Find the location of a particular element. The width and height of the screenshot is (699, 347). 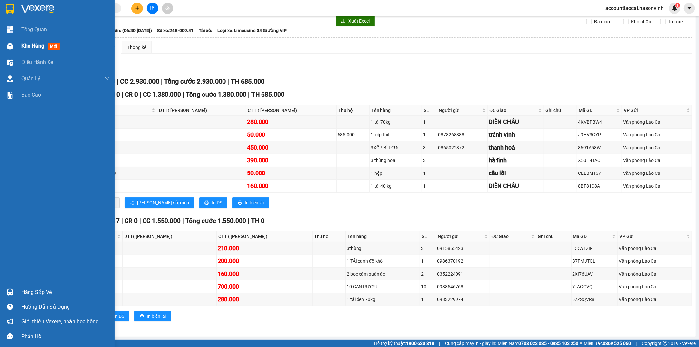

span: sort-ascending is located at coordinates (132, 203).